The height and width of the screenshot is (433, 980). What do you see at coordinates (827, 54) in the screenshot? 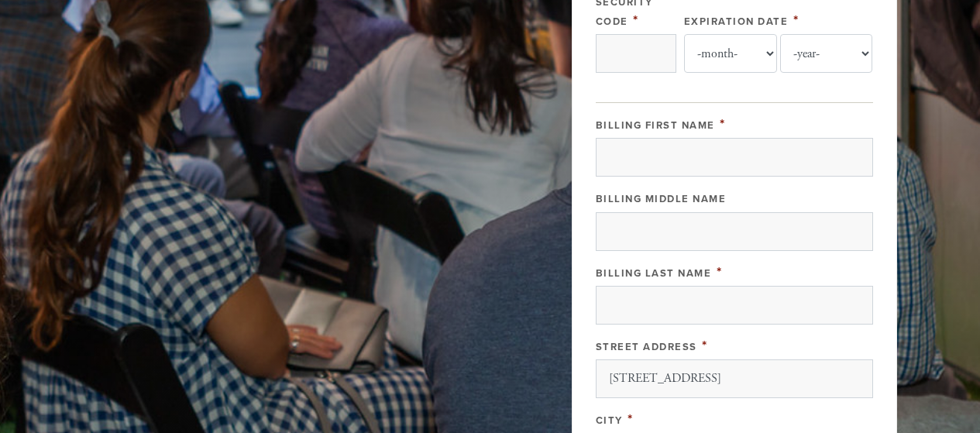
I see `select: Expiration Date year` at bounding box center [827, 54].